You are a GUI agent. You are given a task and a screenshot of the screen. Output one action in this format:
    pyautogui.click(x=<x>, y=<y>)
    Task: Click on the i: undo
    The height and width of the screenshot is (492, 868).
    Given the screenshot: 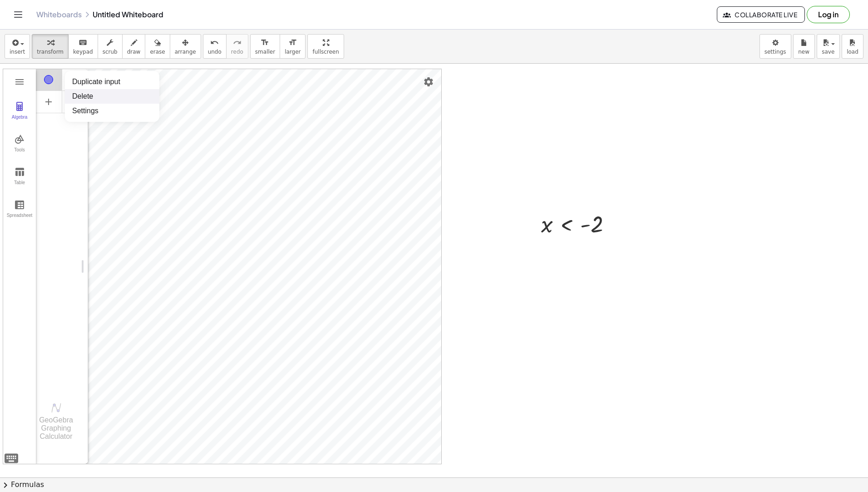 What is the action you would take?
    pyautogui.click(x=215, y=42)
    